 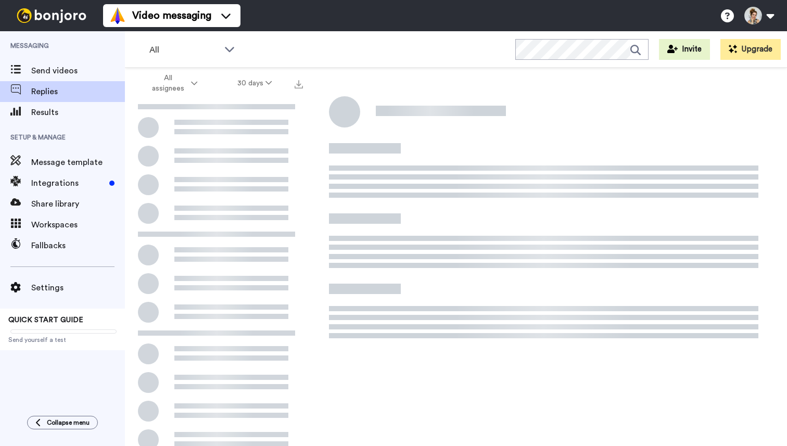 What do you see at coordinates (68, 423) in the screenshot?
I see `span: Collapse menu` at bounding box center [68, 423].